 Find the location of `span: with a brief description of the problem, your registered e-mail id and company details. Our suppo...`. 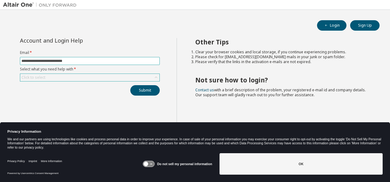

span: with a brief description of the problem, your registered e-mail id and company details. Our suppo... is located at coordinates (280, 92).